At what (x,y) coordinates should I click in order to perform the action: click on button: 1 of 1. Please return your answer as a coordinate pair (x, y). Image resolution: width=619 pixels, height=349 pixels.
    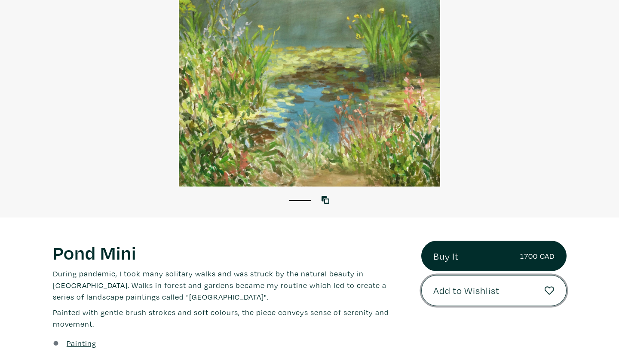
    Looking at the image, I should click on (300, 200).